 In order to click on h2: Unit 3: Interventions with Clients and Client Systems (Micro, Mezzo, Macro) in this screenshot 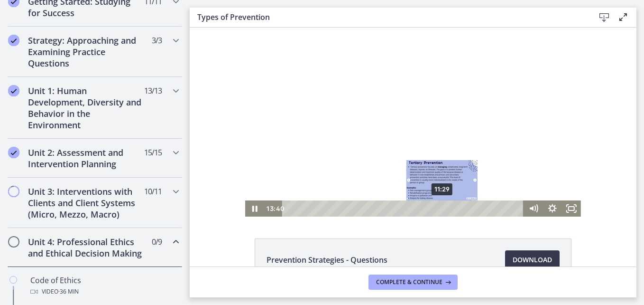, I will do `click(86, 203)`.